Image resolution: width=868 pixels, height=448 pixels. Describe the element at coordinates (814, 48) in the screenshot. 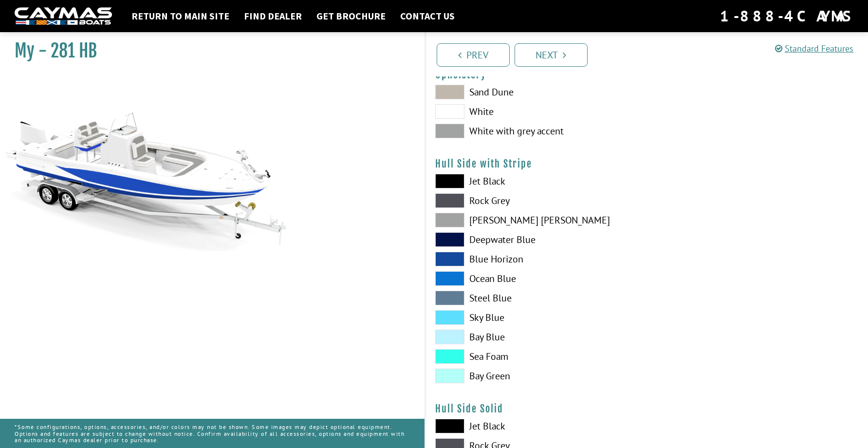

I see `a: Standard Features` at that location.